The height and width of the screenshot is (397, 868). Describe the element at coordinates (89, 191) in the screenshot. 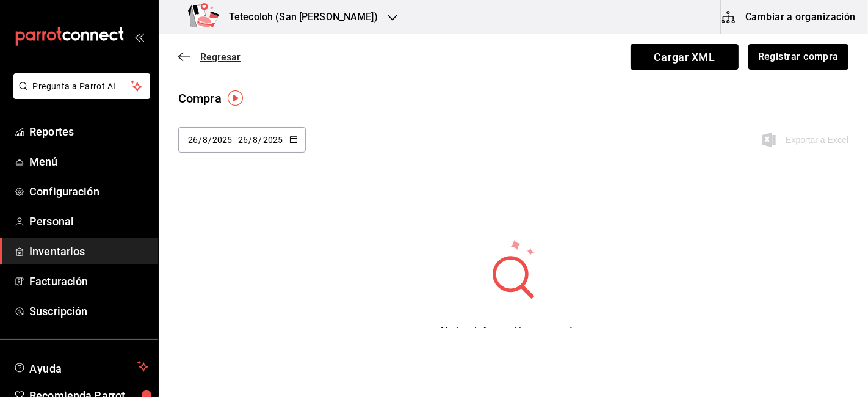

I see `span: Configuración` at that location.